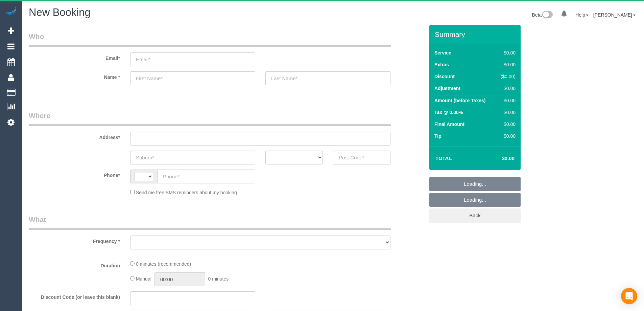 The width and height of the screenshot is (644, 311). Describe the element at coordinates (144, 279) in the screenshot. I see `span: Manual` at that location.